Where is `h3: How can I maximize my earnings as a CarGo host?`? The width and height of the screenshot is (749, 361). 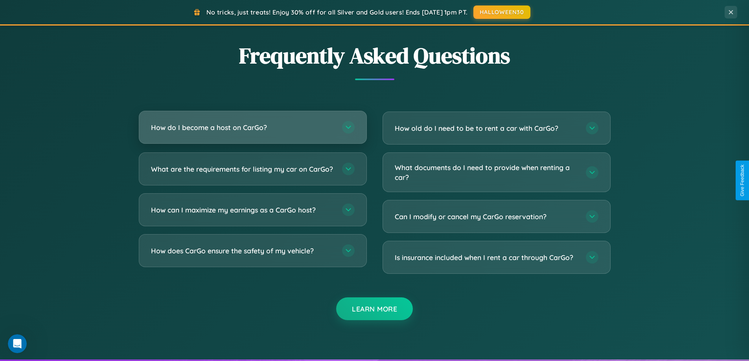 h3: How can I maximize my earnings as a CarGo host? is located at coordinates (243, 210).